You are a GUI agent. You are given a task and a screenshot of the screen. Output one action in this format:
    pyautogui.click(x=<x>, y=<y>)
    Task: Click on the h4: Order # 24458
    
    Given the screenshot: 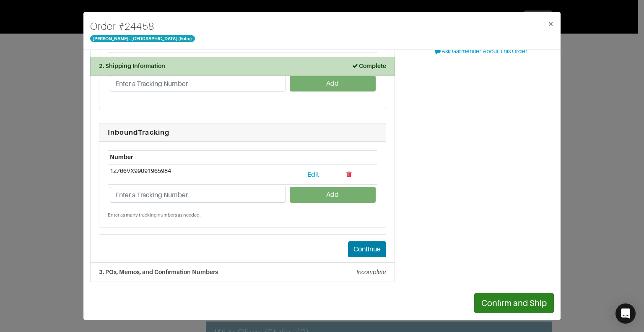 What is the action you would take?
    pyautogui.click(x=142, y=27)
    